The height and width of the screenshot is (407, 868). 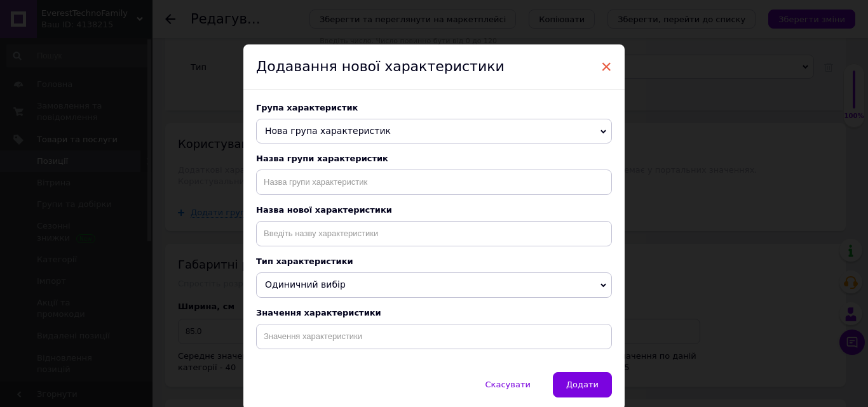 I want to click on input: Значення характеристики, so click(x=434, y=336).